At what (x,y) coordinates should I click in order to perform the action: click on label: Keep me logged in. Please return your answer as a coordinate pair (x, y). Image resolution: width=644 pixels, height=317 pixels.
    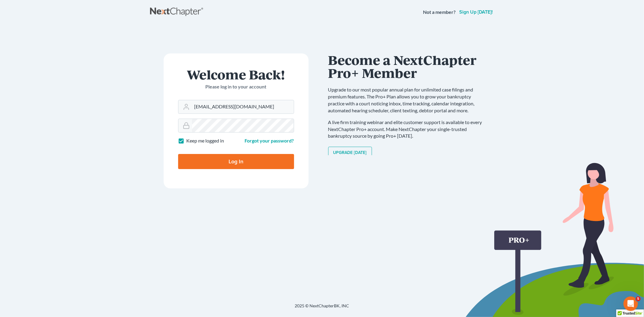
    Looking at the image, I should click on (205, 141).